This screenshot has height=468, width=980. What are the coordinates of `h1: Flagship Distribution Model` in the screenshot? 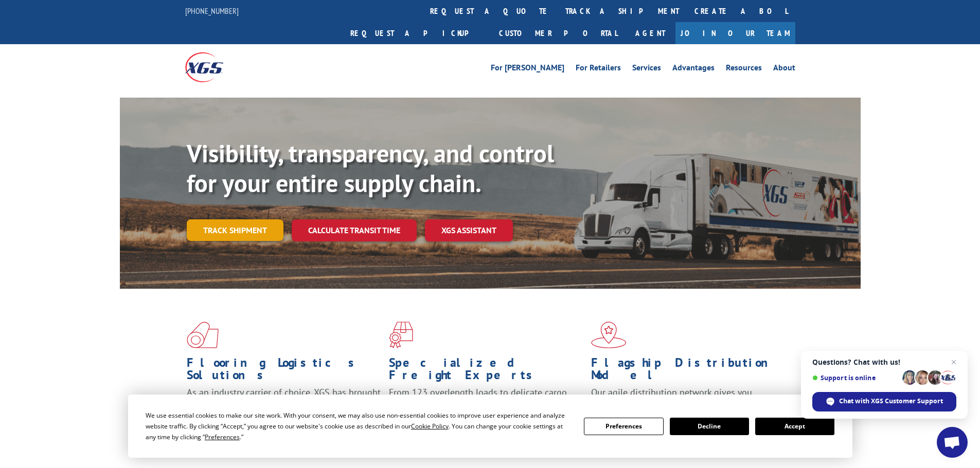 It's located at (688, 371).